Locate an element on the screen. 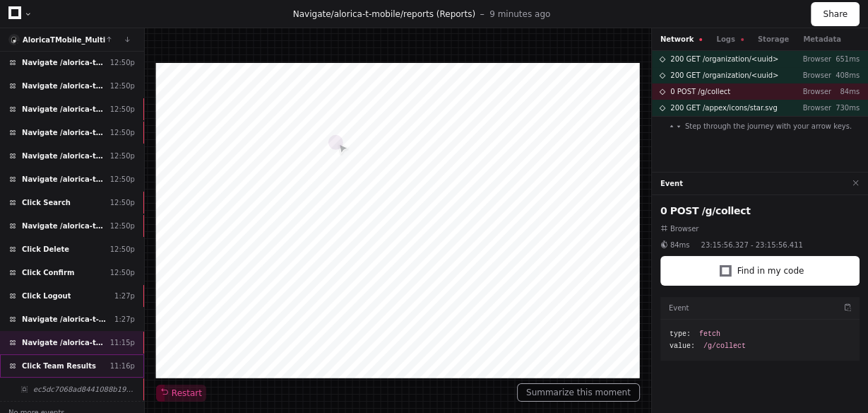 This screenshot has height=413, width=868. span: /alorica-t-mobile/reports (Reports) is located at coordinates (403, 14).